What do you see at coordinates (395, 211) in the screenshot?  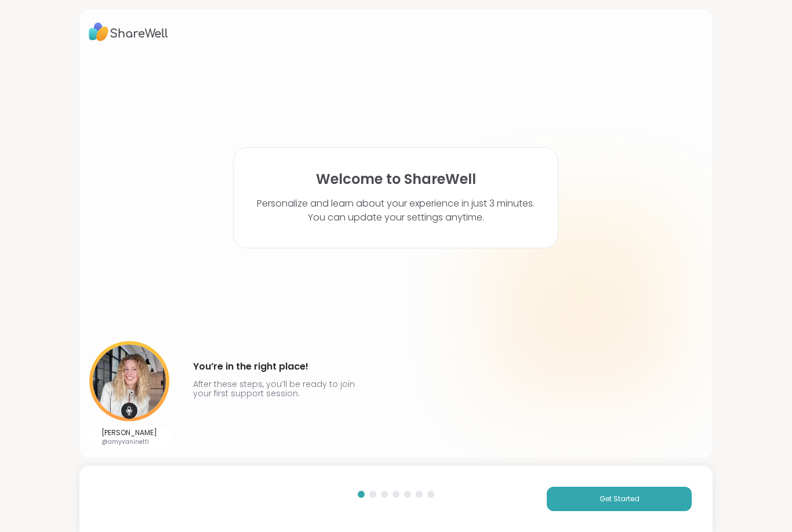 I see `p: Personalize and learn about your experience in just 3 minutes. You can update your settings anytime.` at bounding box center [395, 211].